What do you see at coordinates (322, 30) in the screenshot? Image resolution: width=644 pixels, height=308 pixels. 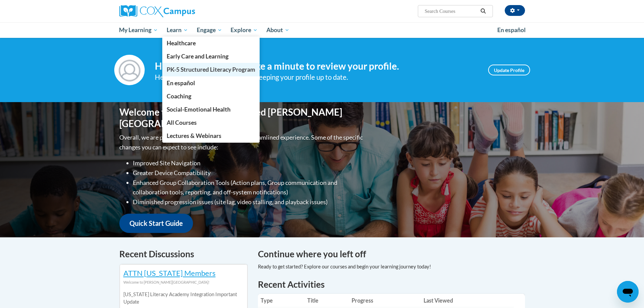 I see `div: Main menu` at bounding box center [322, 30].